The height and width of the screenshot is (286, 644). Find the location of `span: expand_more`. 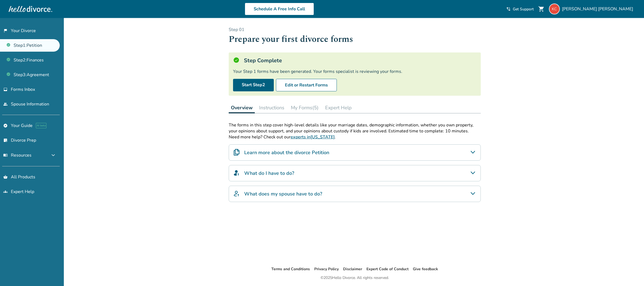

span: expand_more is located at coordinates (53, 155).